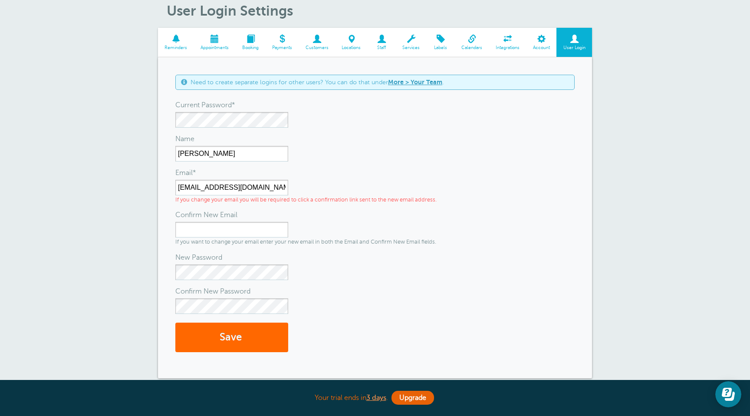 The width and height of the screenshot is (750, 416). Describe the element at coordinates (375, 397) in the screenshot. I see `div: Your trial ends in .` at that location.